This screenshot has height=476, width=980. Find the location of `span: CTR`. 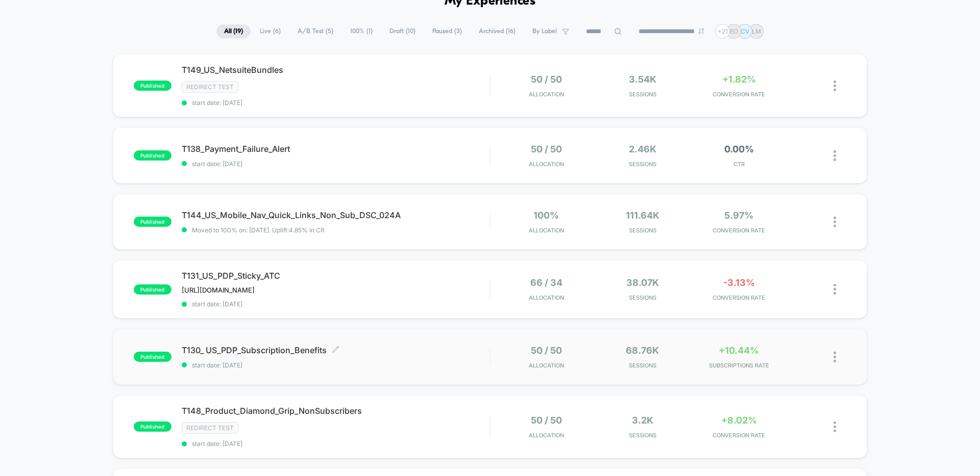

span: CTR is located at coordinates (738, 164).